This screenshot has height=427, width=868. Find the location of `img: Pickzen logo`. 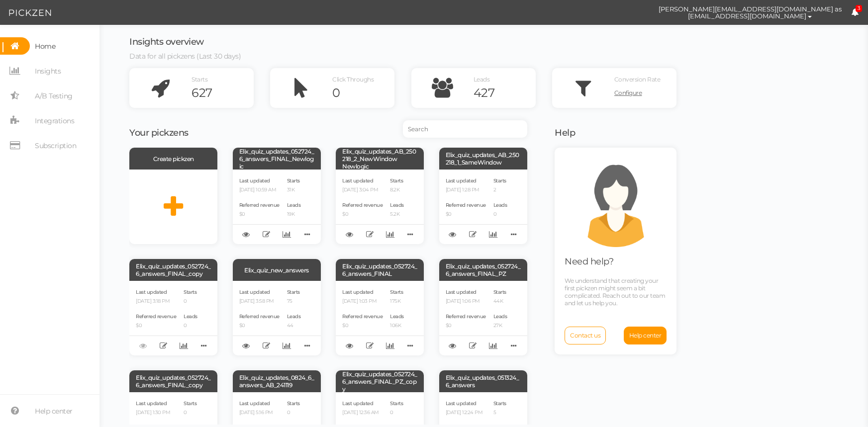

img: Pickzen logo is located at coordinates (30, 13).